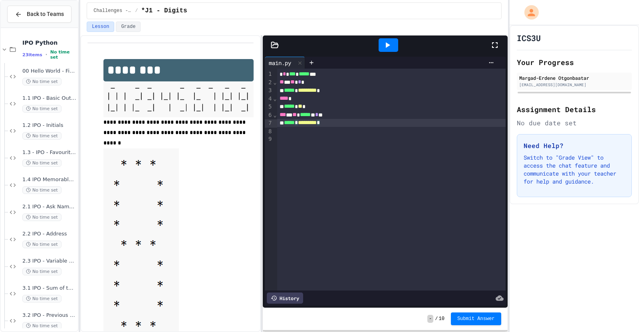 This screenshot has width=639, height=332. Describe the element at coordinates (269, 91) in the screenshot. I see `div: 3` at that location.